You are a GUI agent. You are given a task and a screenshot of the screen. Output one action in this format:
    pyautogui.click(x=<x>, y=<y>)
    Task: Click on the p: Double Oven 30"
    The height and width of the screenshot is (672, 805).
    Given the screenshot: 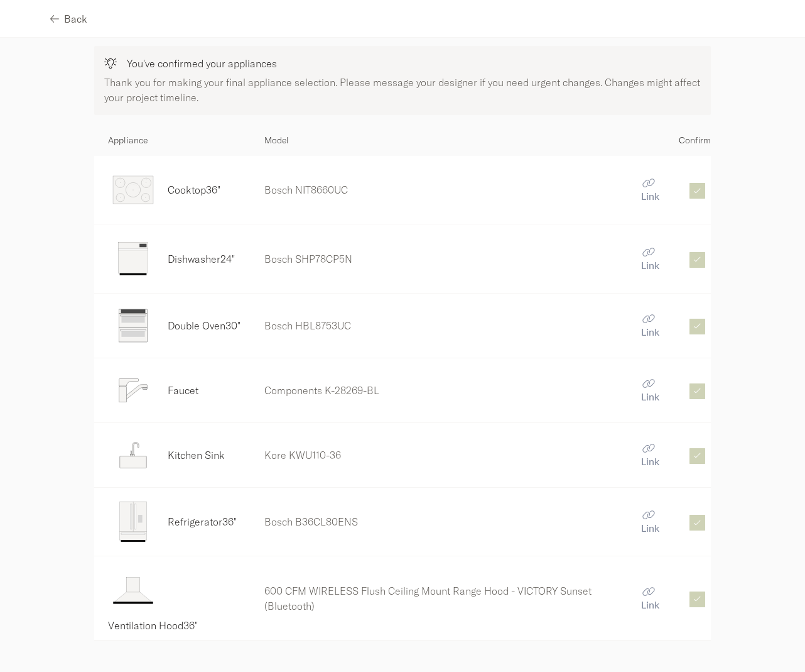 What is the action you would take?
    pyautogui.click(x=204, y=326)
    